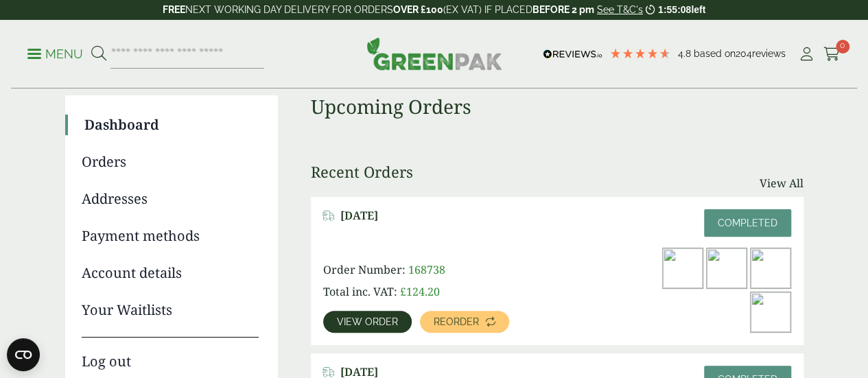  I want to click on a: View All, so click(782, 183).